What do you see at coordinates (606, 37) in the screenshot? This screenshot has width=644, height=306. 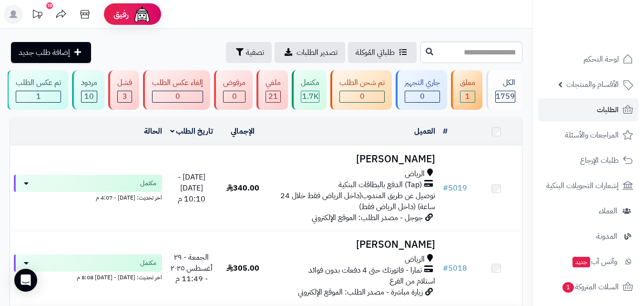 I see `img: logo-2.png` at bounding box center [606, 37].